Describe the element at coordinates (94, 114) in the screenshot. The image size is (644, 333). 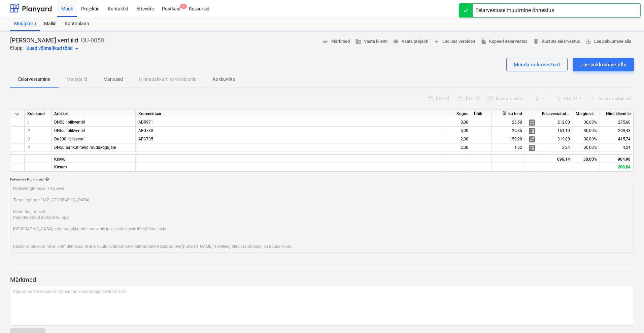
I see `div: Artikkel` at that location.